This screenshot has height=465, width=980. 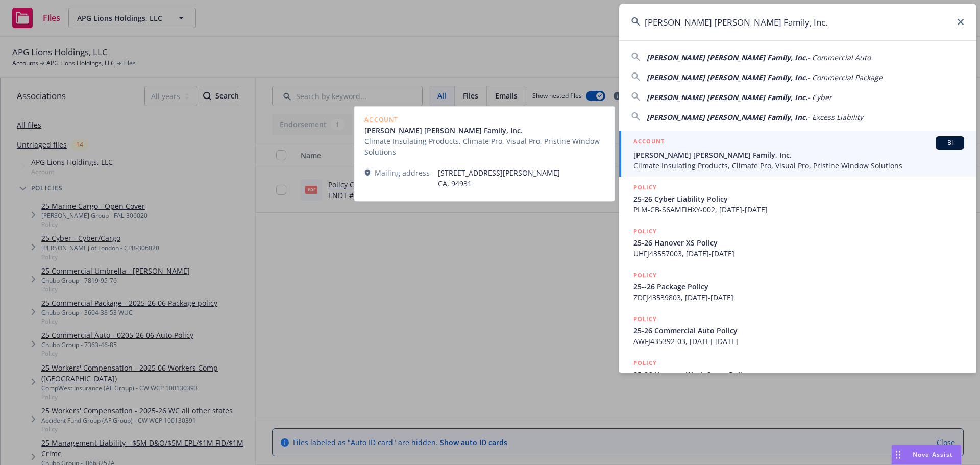 What do you see at coordinates (799, 198) in the screenshot?
I see `span: 25-26 Cyber Liability Policy` at bounding box center [799, 198].